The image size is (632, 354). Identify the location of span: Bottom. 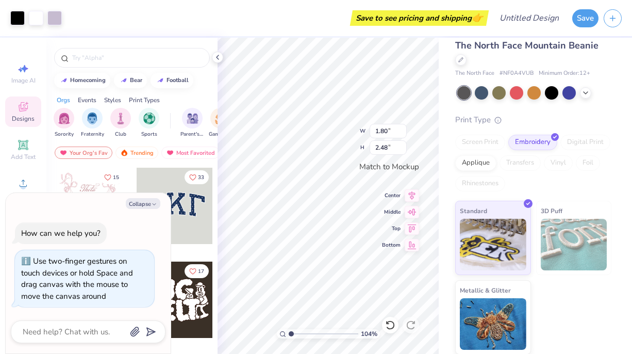
(391, 245).